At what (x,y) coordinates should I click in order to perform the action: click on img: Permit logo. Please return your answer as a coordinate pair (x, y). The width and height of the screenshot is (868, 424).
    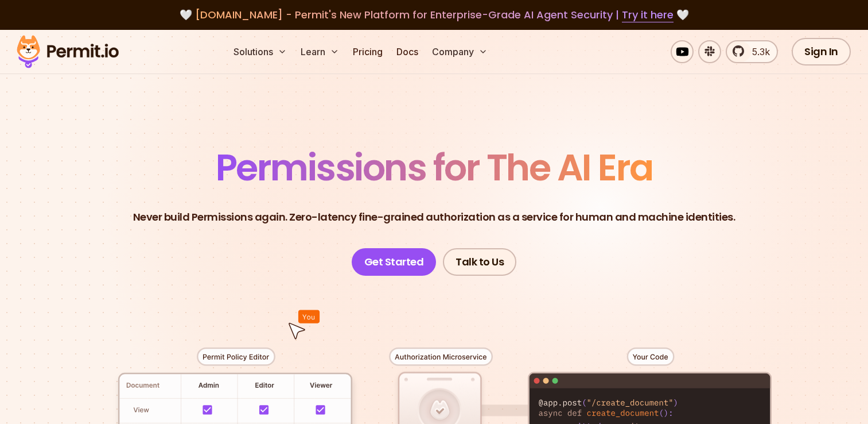
    Looking at the image, I should click on (68, 51).